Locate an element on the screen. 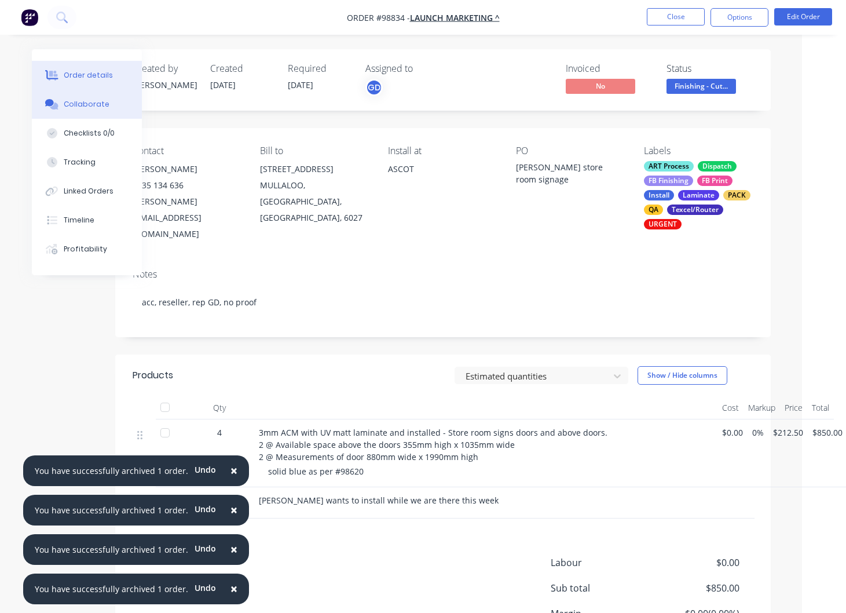 This screenshot has width=846, height=613. div: 0435 134 636 is located at coordinates (187, 185).